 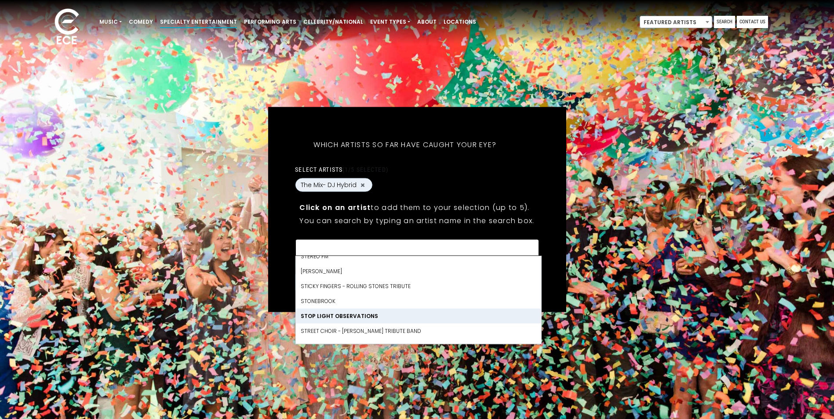 What do you see at coordinates (365, 170) in the screenshot?
I see `span: (1/5 selected)` at bounding box center [365, 170].